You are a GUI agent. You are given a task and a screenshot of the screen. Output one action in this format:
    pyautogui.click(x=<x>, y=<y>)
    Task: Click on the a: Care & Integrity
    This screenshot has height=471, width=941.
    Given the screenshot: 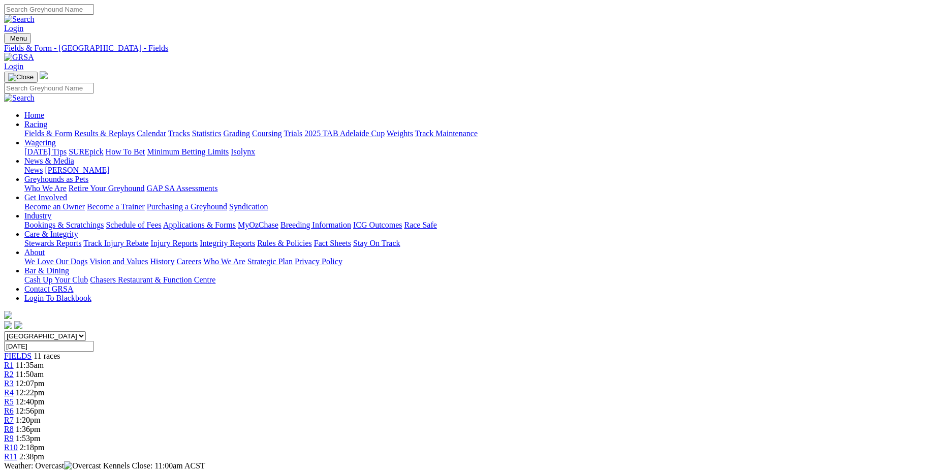 What is the action you would take?
    pyautogui.click(x=51, y=234)
    